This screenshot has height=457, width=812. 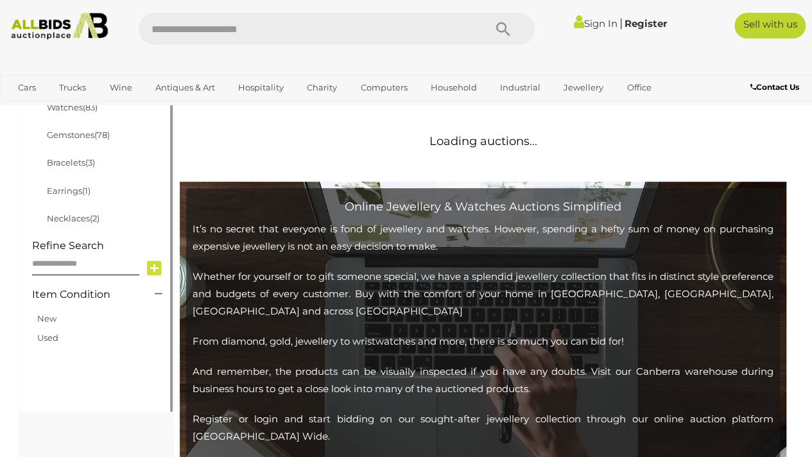 What do you see at coordinates (584, 87) in the screenshot?
I see `a: Jewellery` at bounding box center [584, 87].